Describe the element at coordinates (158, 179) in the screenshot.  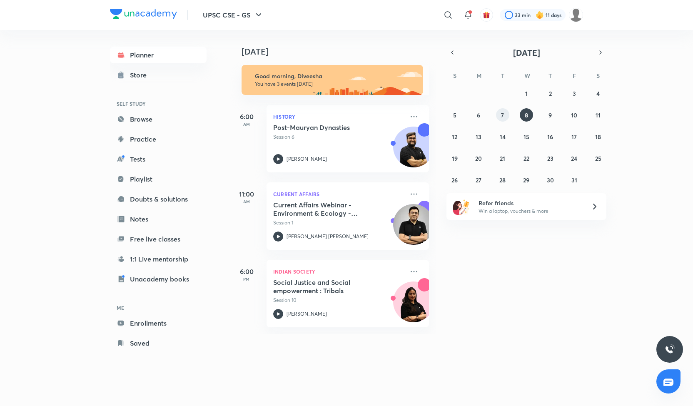
I see `a: Playlist` at that location.